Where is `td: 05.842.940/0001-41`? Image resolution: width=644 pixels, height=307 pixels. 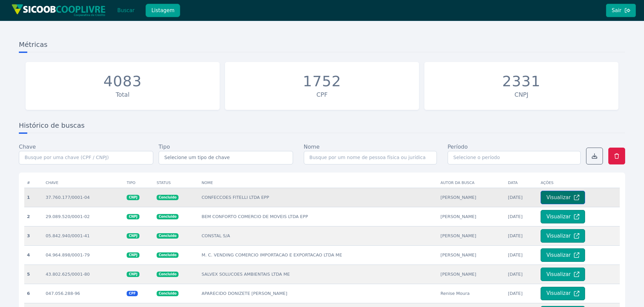 td: 05.842.940/0001-41 is located at coordinates (83, 235).